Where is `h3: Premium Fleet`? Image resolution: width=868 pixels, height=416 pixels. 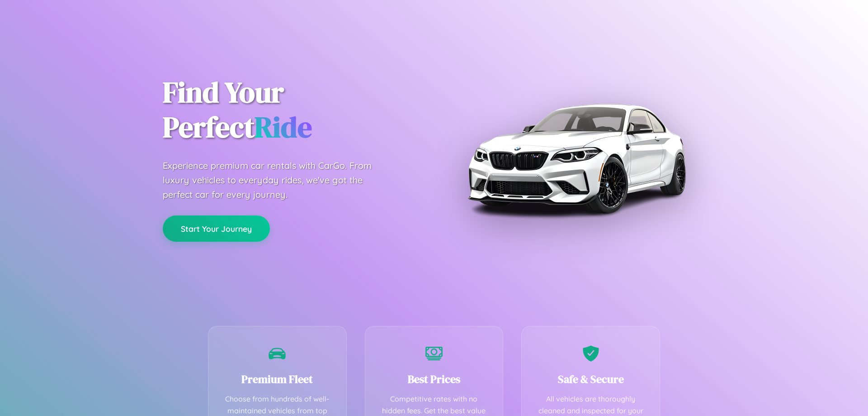
h3: Premium Fleet is located at coordinates (277, 379).